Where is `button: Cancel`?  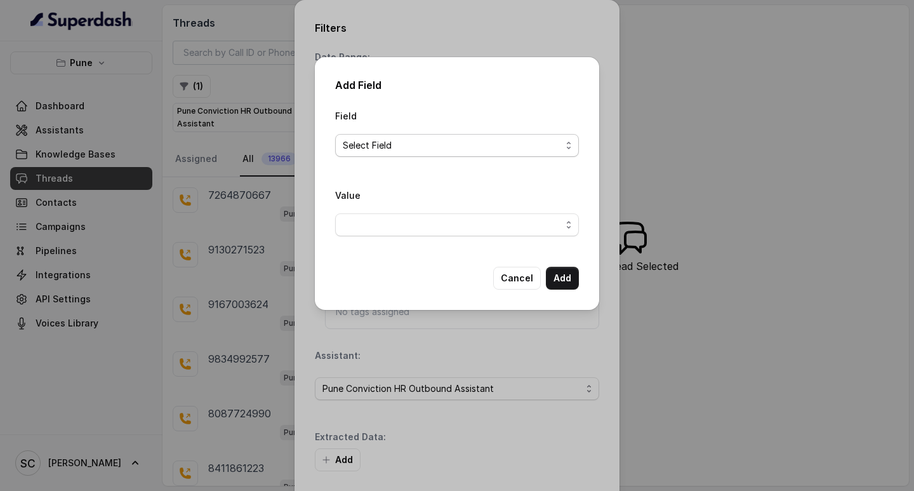
button: Cancel is located at coordinates (517, 278).